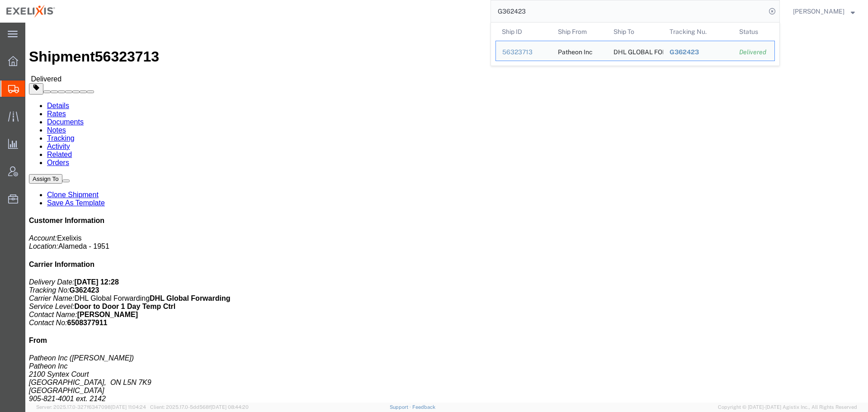 The height and width of the screenshot is (412, 868). What do you see at coordinates (635, 32) in the screenshot?
I see `th: Ship To` at bounding box center [635, 32].